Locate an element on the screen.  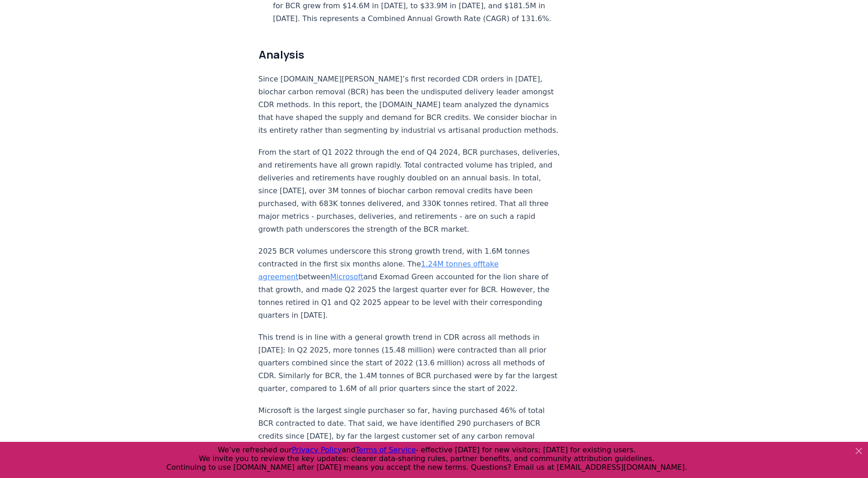
h2: Analysis is located at coordinates (410, 55).